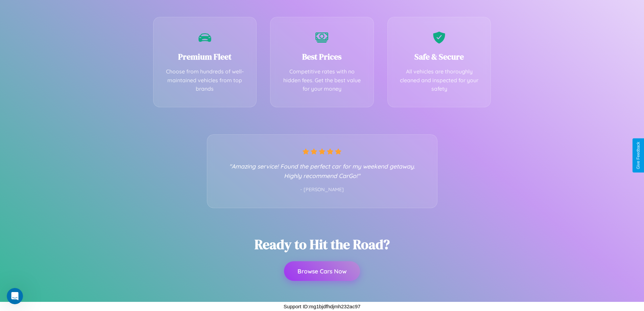 This screenshot has width=644, height=311. I want to click on p: All vehicles are thoroughly cleaned and inspected for your safety, so click(439, 80).